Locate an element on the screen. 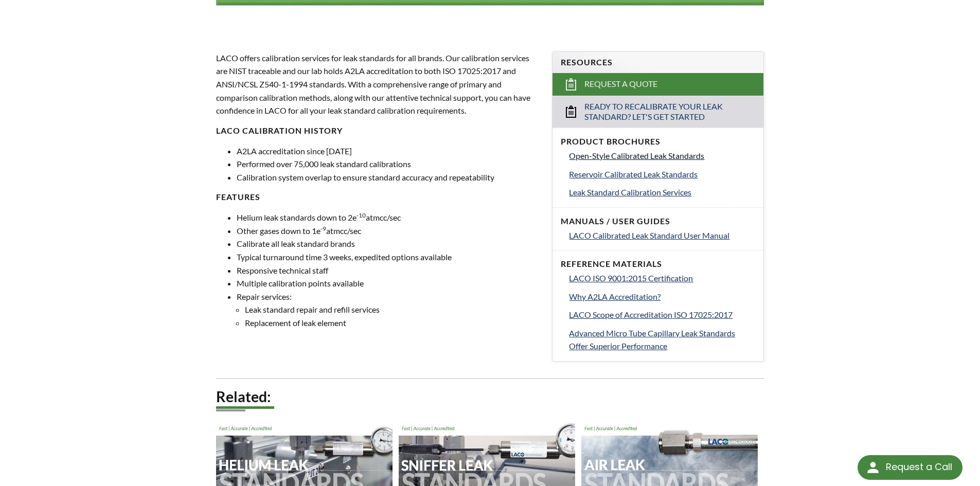  a: LACO Calibrated Leak Standard User Manual is located at coordinates (662, 236).